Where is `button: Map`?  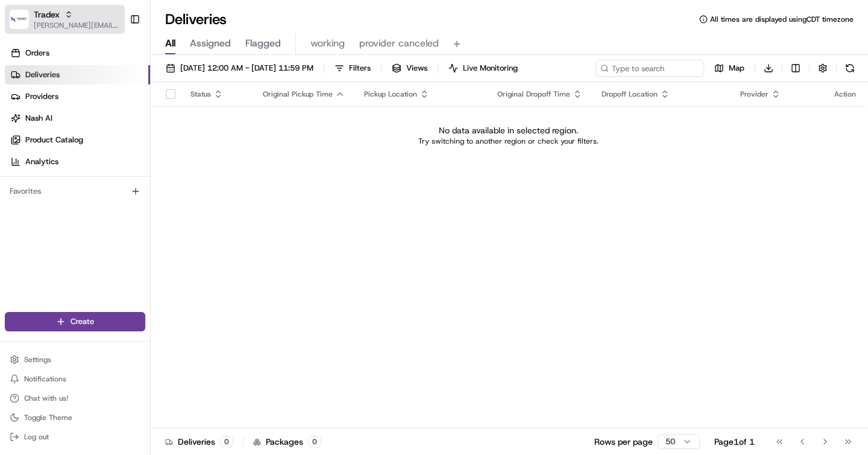
button: Map is located at coordinates (729, 68).